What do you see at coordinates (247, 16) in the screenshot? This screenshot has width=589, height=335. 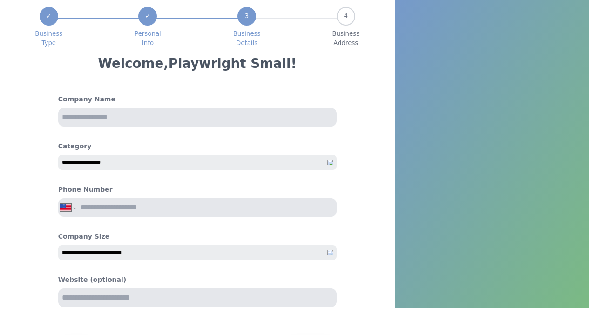 I see `div: 3` at bounding box center [247, 16].